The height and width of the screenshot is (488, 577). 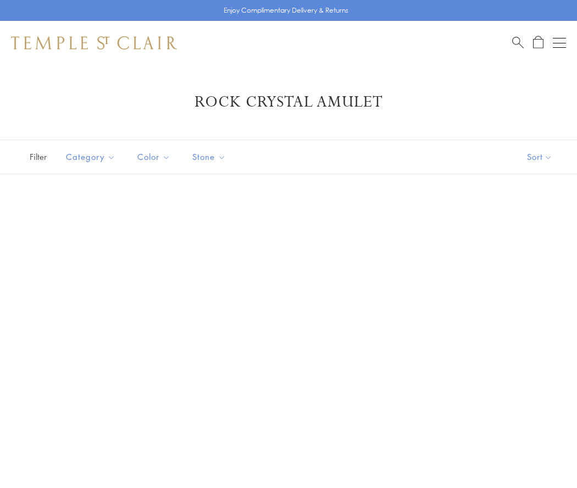 What do you see at coordinates (155, 157) in the screenshot?
I see `span: Color` at bounding box center [155, 157].